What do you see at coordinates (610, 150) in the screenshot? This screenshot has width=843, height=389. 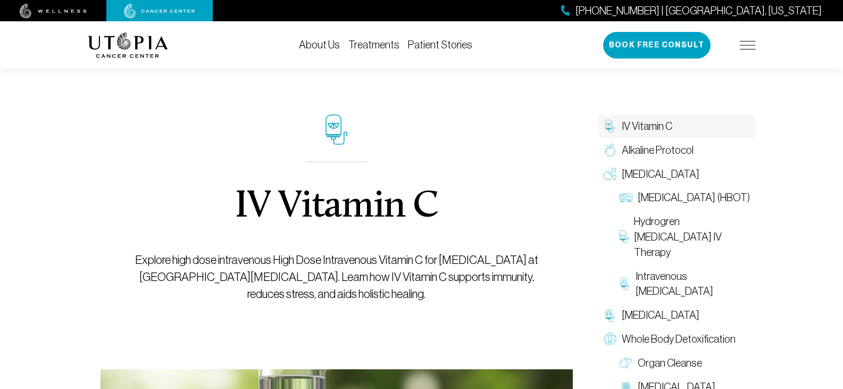 I see `img: Alkaline Protocol` at bounding box center [610, 150].